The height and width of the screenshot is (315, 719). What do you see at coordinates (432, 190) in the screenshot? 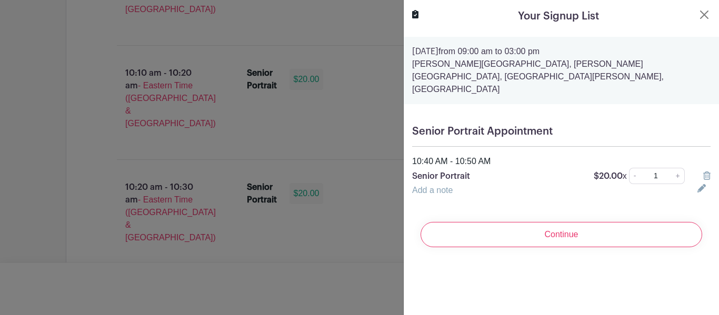
I see `a: Add a note` at bounding box center [432, 190].